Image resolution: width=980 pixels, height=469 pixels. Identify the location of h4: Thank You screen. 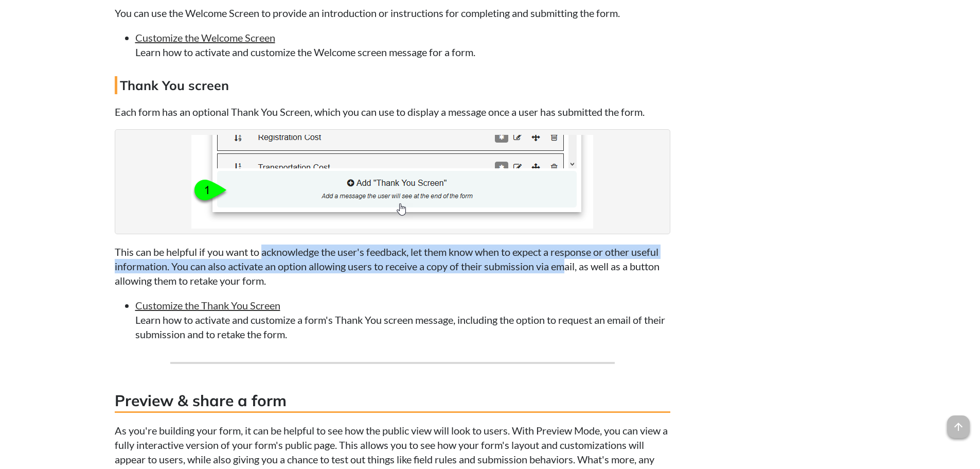
(392, 85).